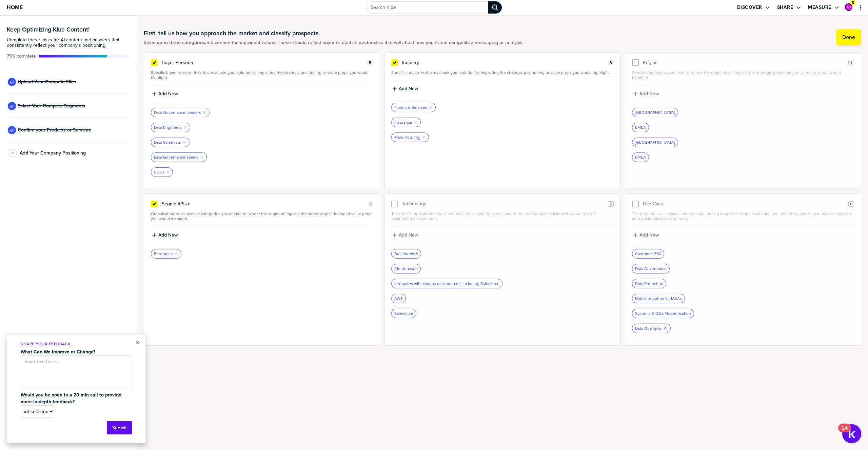  Describe the element at coordinates (333, 42) in the screenshot. I see `span: Select and confirm the individual values. These should reflect buyer or deal characteristics that...` at that location.